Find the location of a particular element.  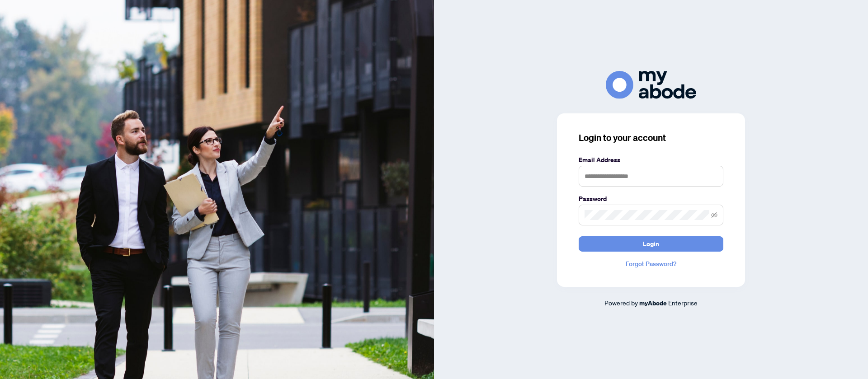

span: eye-invisible is located at coordinates (714, 215).